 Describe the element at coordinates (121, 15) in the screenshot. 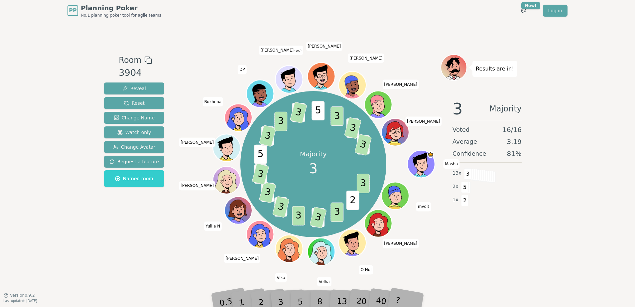

I see `span: No.1 planning poker tool for agile teams` at that location.